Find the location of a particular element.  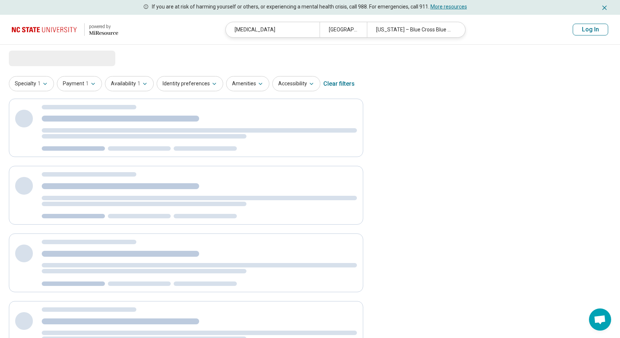

button: Accessibility is located at coordinates (296, 83).